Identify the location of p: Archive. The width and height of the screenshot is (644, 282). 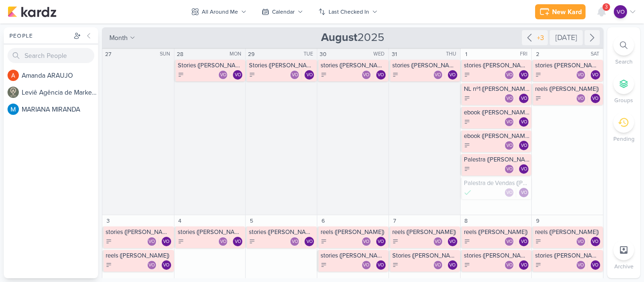
(624, 266).